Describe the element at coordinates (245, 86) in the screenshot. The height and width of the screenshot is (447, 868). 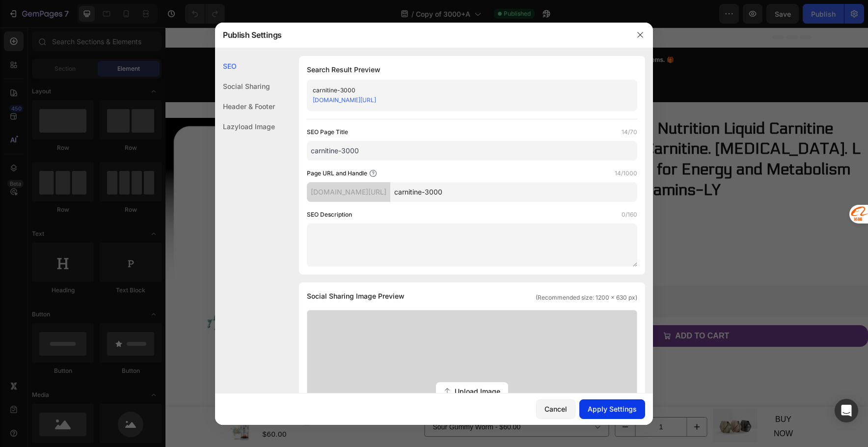
I see `div: Social Sharing` at that location.